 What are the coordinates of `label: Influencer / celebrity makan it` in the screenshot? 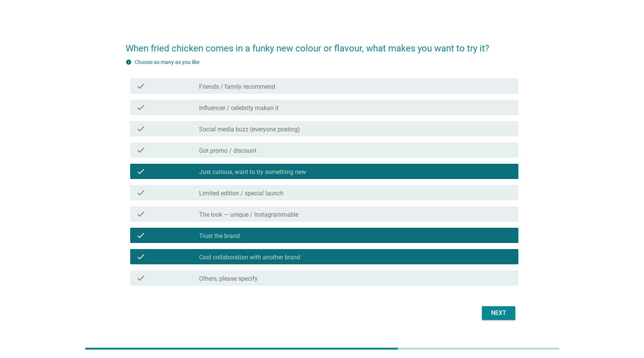 It's located at (239, 108).